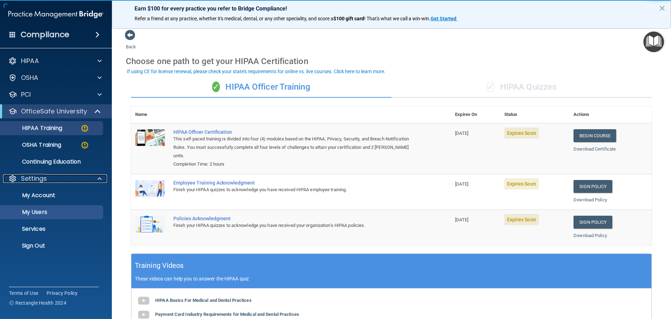 The image size is (671, 319). Describe the element at coordinates (654, 42) in the screenshot. I see `button: Open Resource Center` at that location.